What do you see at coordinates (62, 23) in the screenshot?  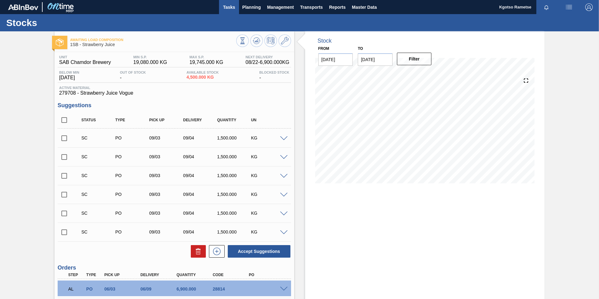 I see `h1: Stocks` at bounding box center [62, 23].